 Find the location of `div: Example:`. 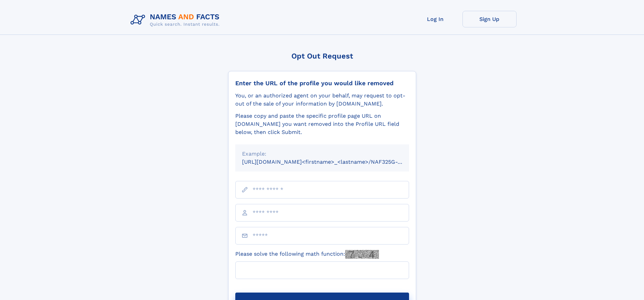

div: Example: is located at coordinates (322, 154).